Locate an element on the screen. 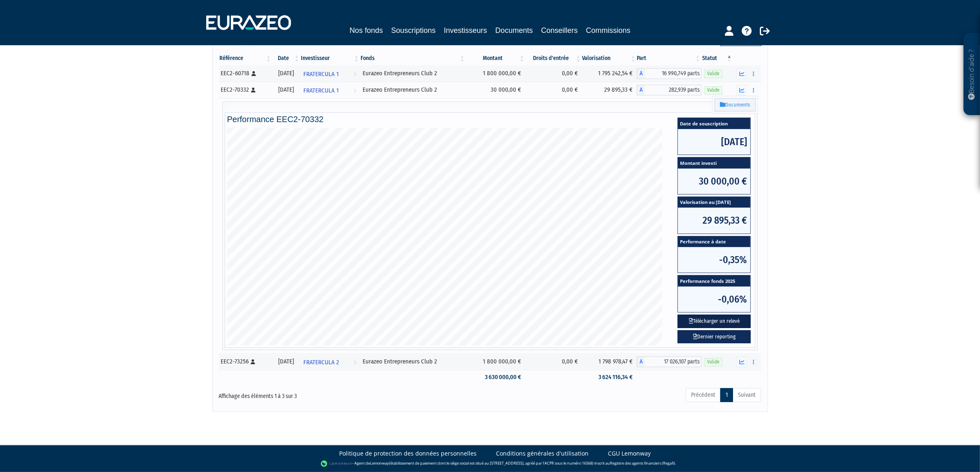 The height and width of the screenshot is (472, 980). th: Fonds: activer pour trier la colonne par ordre croissant is located at coordinates (412, 59).